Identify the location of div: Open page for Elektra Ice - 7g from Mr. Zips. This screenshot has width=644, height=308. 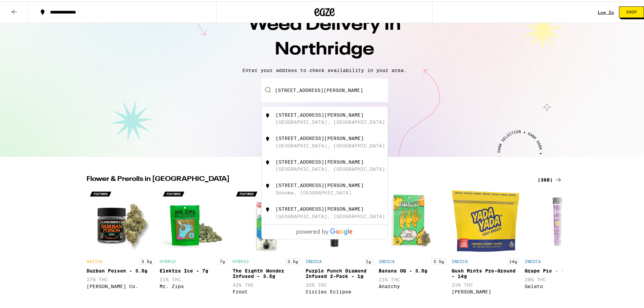
(194, 242).